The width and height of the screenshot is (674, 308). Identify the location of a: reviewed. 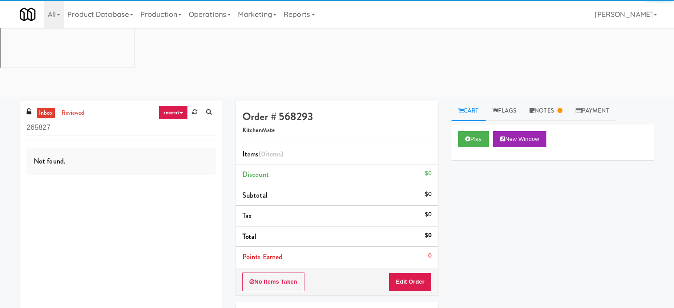
(73, 113).